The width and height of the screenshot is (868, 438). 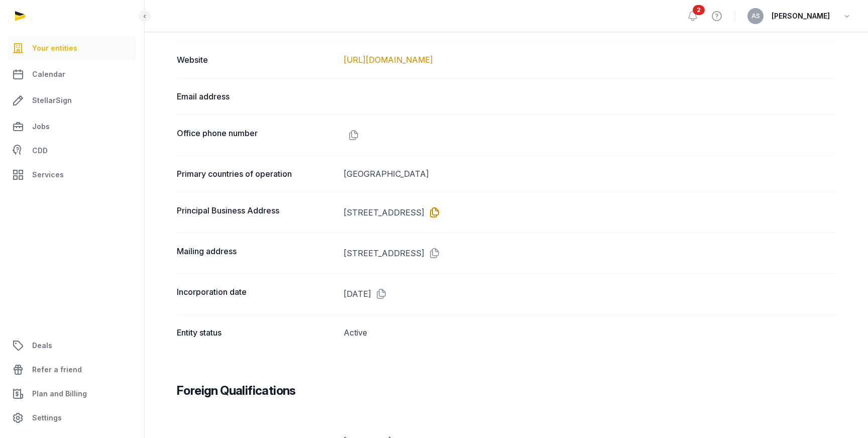 I want to click on dt: Mailing address, so click(x=256, y=253).